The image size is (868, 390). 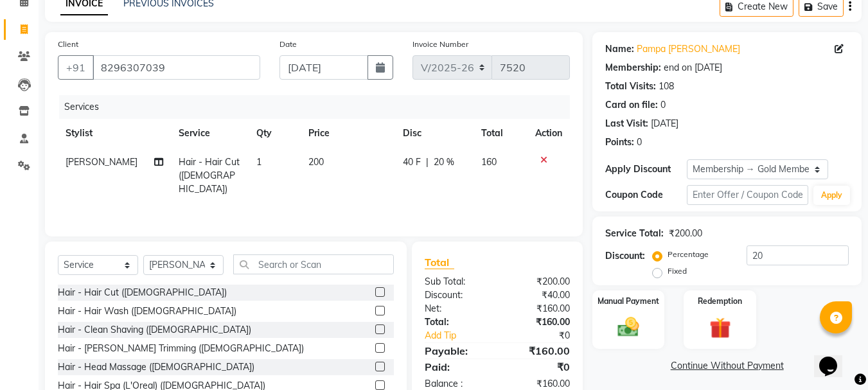 I want to click on div: Total:, so click(x=456, y=321).